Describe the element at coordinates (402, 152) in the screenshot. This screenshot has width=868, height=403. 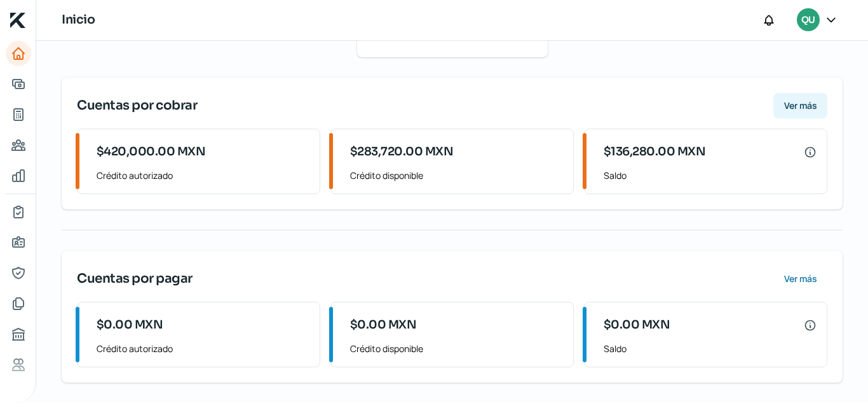
I see `span: $283,720.00 MXN` at that location.